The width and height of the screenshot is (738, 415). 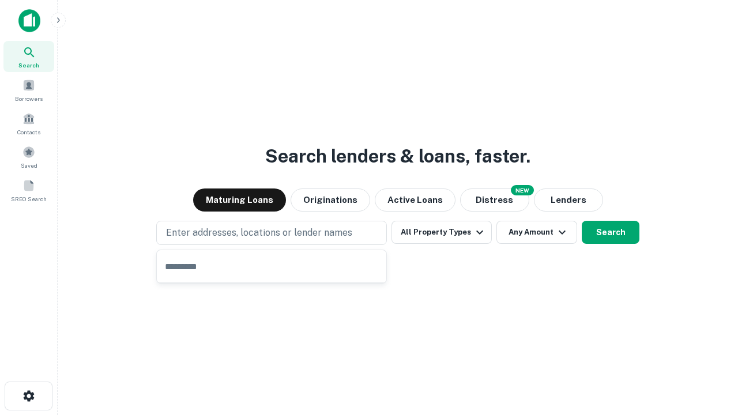 I want to click on button: Lenders, so click(x=568, y=200).